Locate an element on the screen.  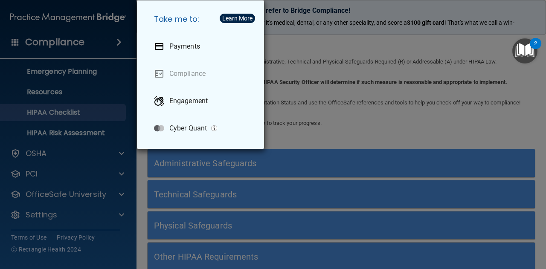
a: Payments is located at coordinates (202, 46).